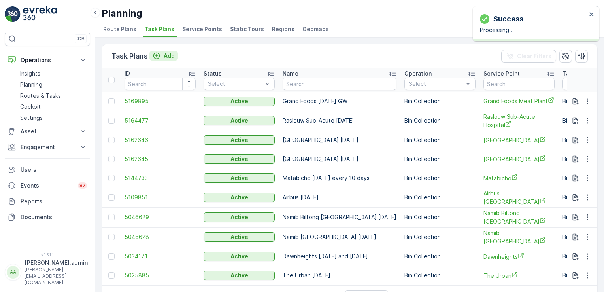  What do you see at coordinates (47, 147) in the screenshot?
I see `p: Engagement` at bounding box center [47, 147].